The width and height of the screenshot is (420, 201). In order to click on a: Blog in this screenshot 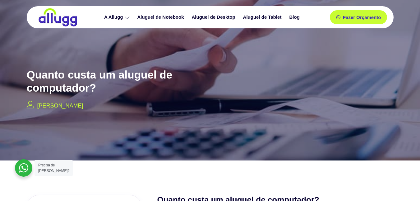, I will do `click(295, 17)`.